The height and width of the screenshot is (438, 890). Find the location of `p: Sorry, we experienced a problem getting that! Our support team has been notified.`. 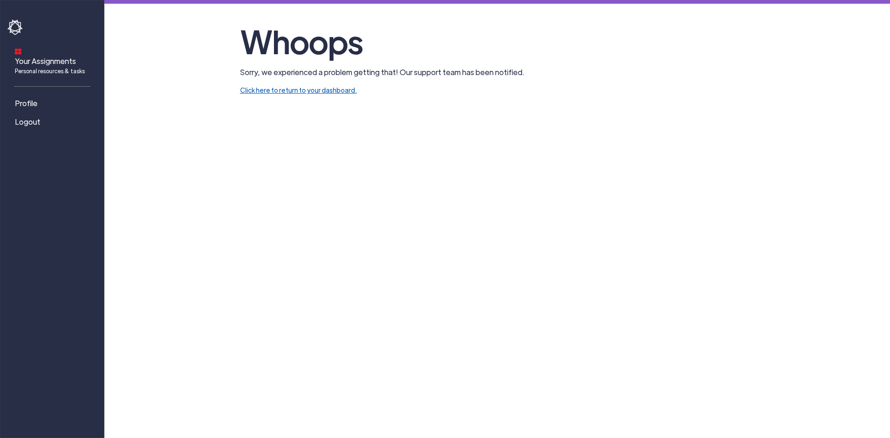

p: Sorry, we experienced a problem getting that! Our support team has been notified. is located at coordinates (497, 72).